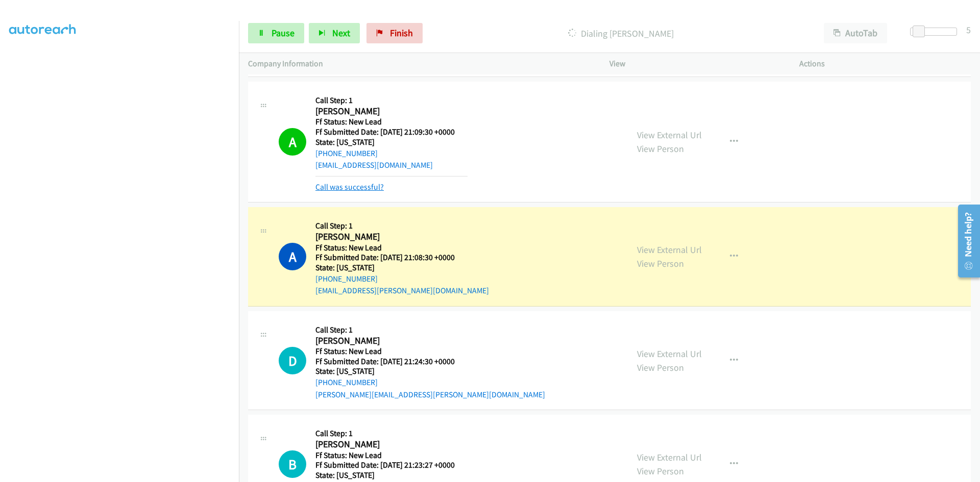 Image resolution: width=980 pixels, height=482 pixels. What do you see at coordinates (968, 30) in the screenshot?
I see `div: 5` at bounding box center [968, 30].